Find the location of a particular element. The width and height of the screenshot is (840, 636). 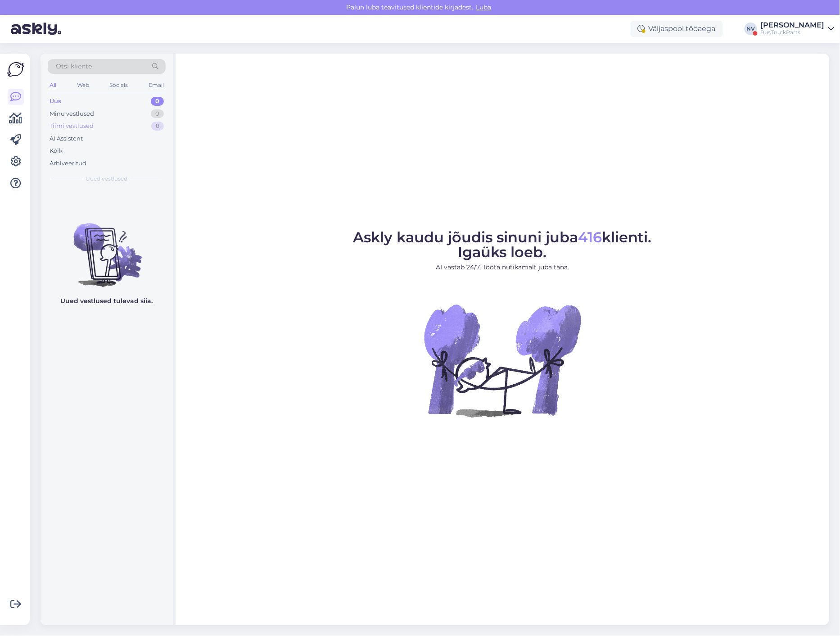

div: All is located at coordinates (53, 85).